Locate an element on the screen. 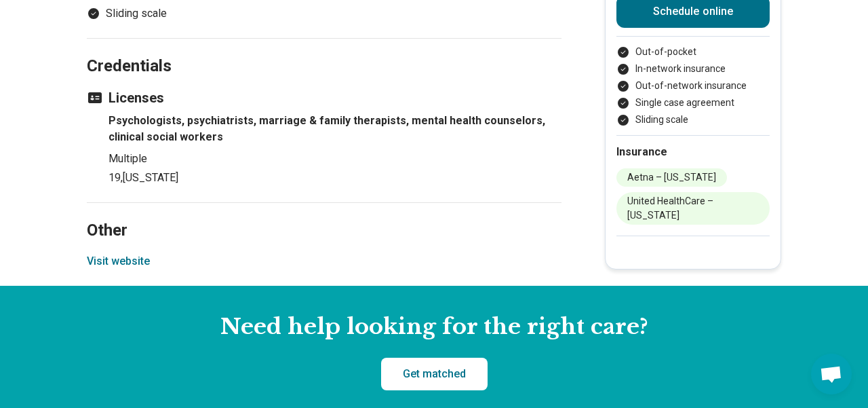  li: Single case agreement is located at coordinates (693, 102).